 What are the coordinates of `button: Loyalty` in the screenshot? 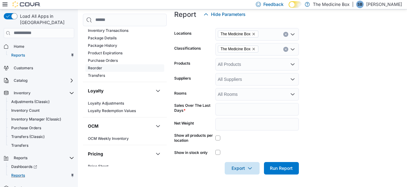 It's located at (120, 91).